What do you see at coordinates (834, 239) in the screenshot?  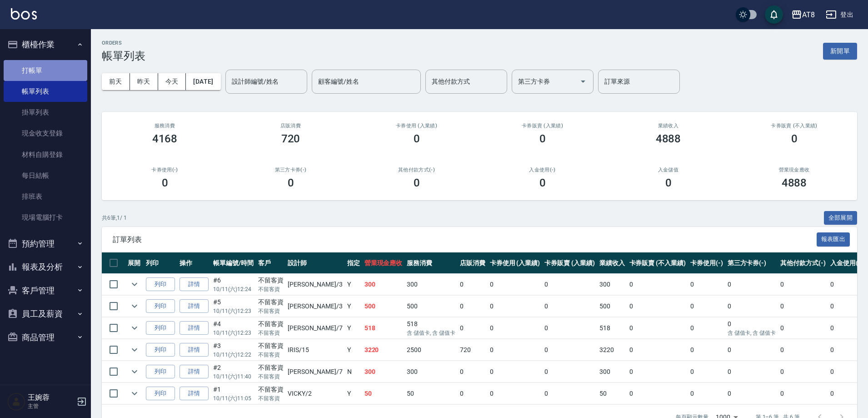 I see `button: 報表匯出` at bounding box center [834, 239].